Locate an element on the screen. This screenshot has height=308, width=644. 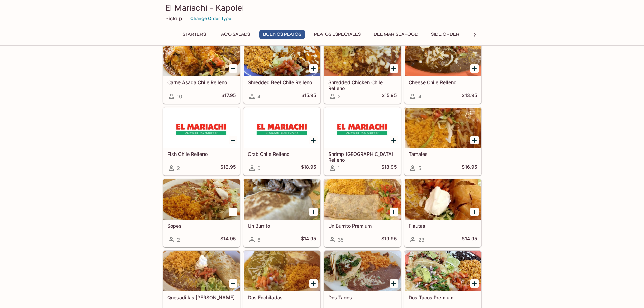
button: Add Dos Tacos is located at coordinates (394, 283).